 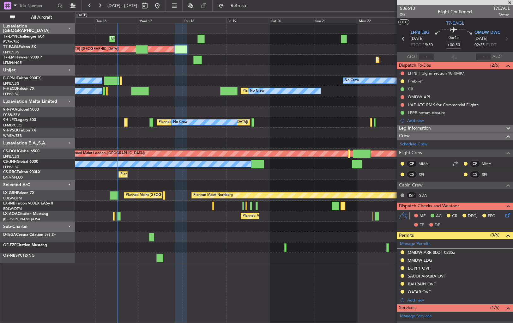 I want to click on a: OY-NBSPC12/NG, so click(x=19, y=256).